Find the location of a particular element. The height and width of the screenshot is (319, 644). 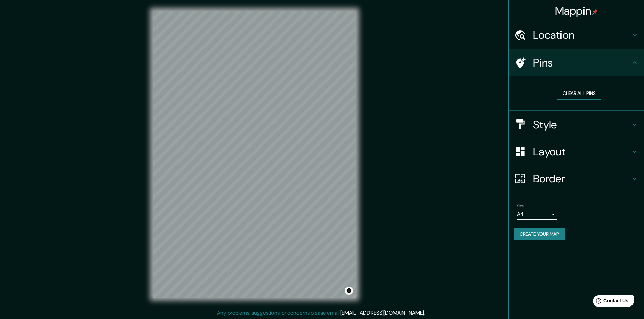

div: Style is located at coordinates (577, 125).